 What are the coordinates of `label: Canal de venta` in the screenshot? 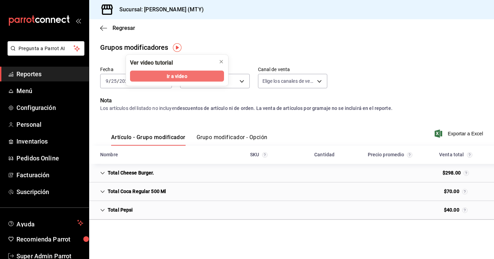 It's located at (292, 69).